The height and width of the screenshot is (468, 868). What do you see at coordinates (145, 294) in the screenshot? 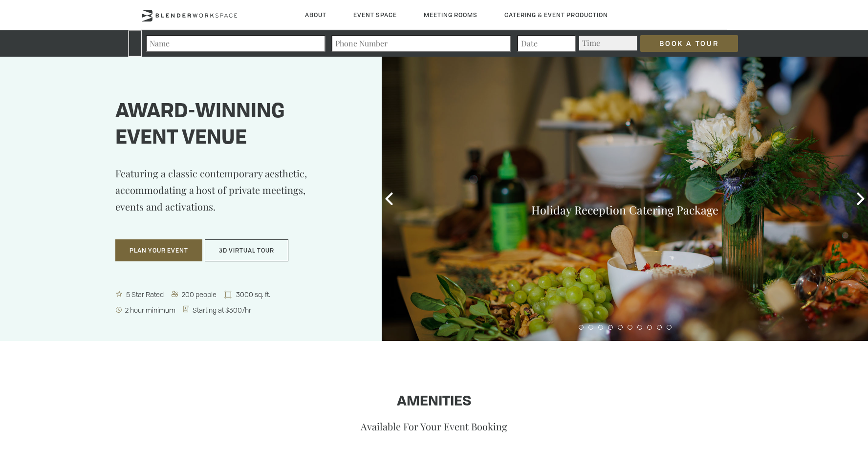
I see `span: 5 Star Rated` at bounding box center [145, 294].